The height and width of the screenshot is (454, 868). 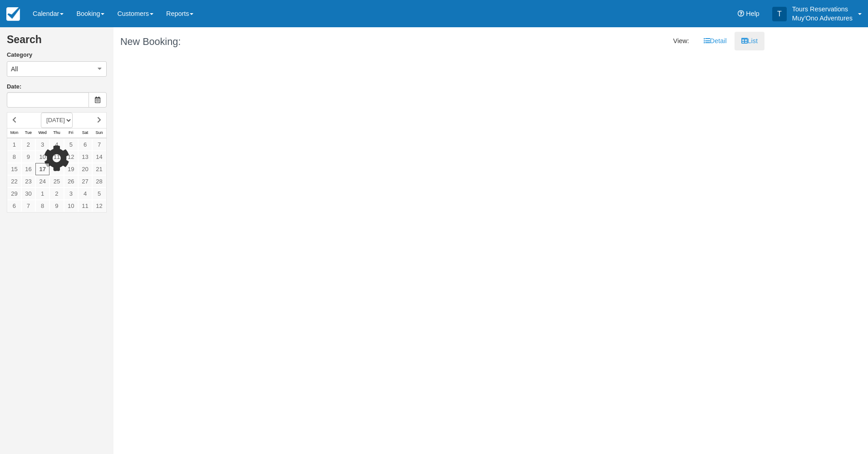 What do you see at coordinates (681, 41) in the screenshot?
I see `li: View:` at bounding box center [681, 41].